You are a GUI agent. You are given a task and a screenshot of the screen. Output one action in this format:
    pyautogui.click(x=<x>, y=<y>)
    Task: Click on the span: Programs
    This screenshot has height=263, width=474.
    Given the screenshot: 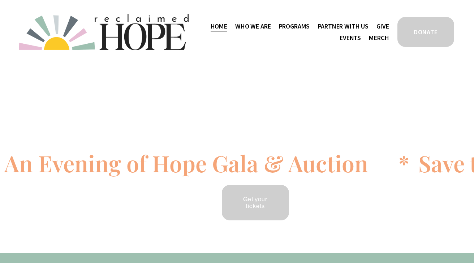 What is the action you would take?
    pyautogui.click(x=295, y=26)
    